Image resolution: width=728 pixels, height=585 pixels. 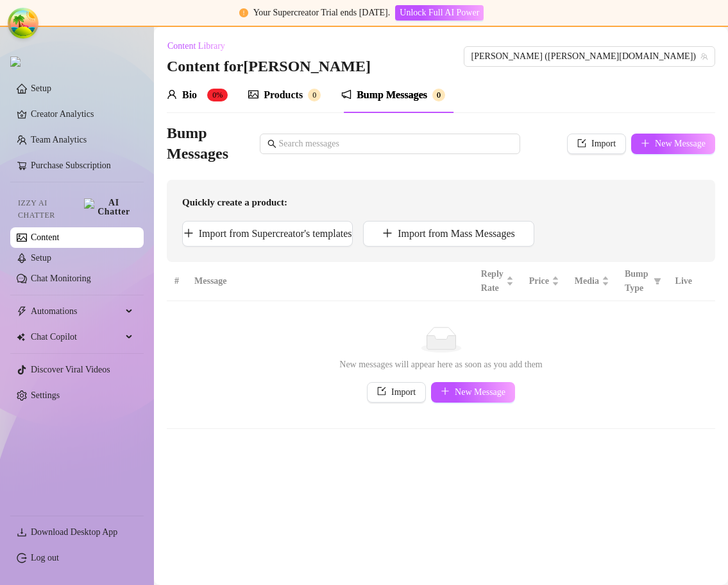 What do you see at coordinates (243, 13) in the screenshot?
I see `span: exclamation-circle` at bounding box center [243, 13].